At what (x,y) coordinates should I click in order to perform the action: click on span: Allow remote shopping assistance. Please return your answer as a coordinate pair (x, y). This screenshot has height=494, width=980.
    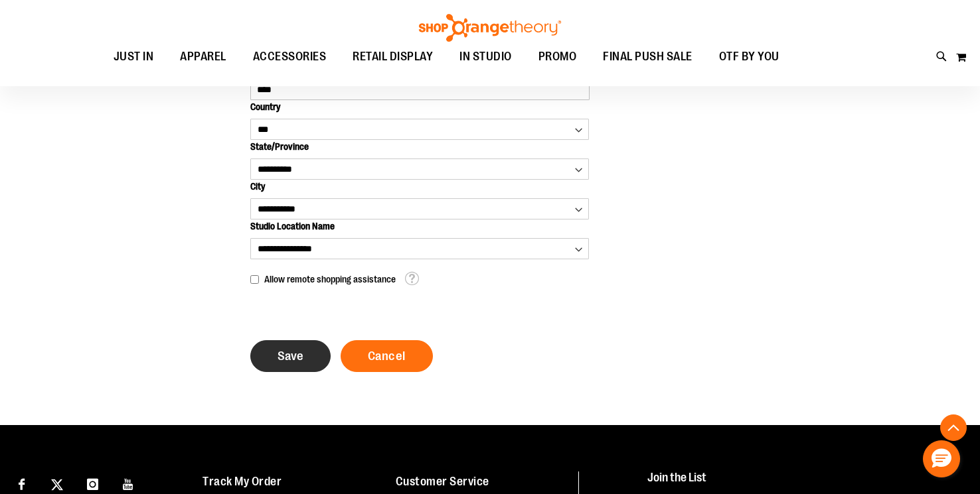
    Looking at the image, I should click on (330, 279).